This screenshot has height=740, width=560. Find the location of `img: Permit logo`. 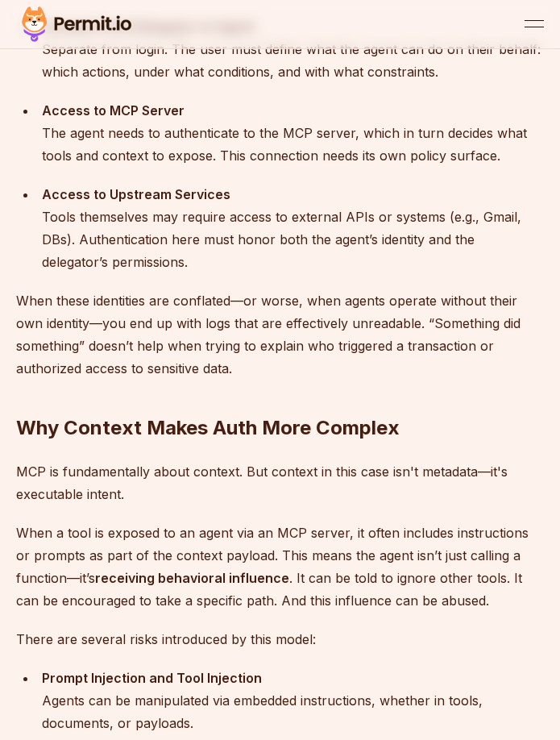

img: Permit logo is located at coordinates (76, 25).